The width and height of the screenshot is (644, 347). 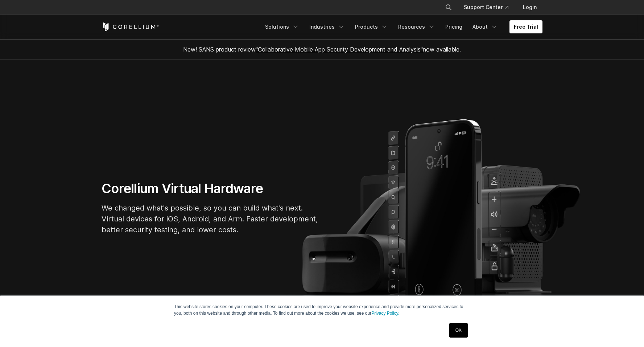 What do you see at coordinates (449, 7) in the screenshot?
I see `button: Search` at bounding box center [449, 7].